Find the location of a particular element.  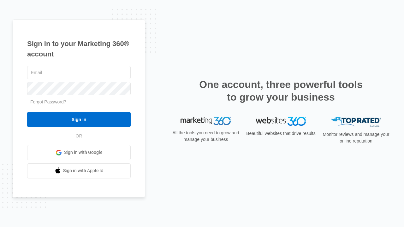

a: Sign in with Apple Id is located at coordinates (79, 171).